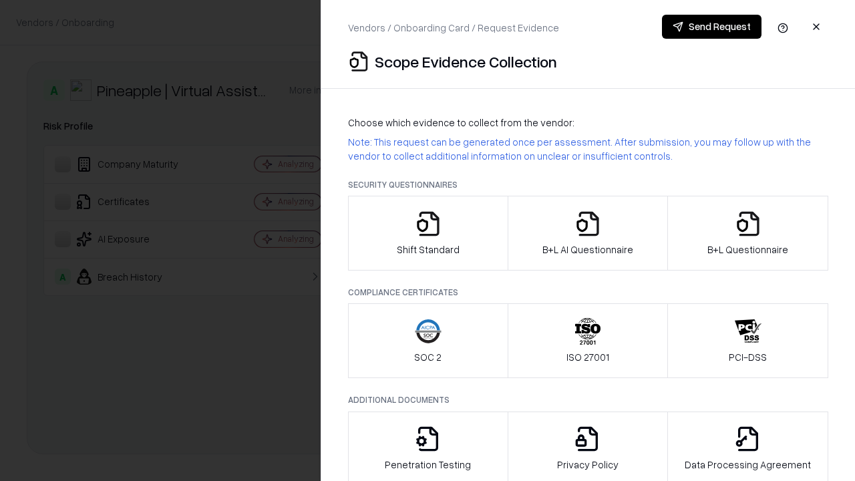  What do you see at coordinates (428, 233) in the screenshot?
I see `button: Shift Standard` at bounding box center [428, 233].